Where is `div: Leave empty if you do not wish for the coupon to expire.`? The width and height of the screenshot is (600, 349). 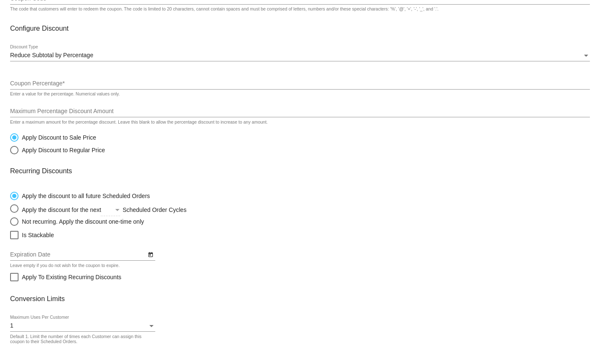 div: Leave empty if you do not wish for the coupon to expire. is located at coordinates (65, 266).